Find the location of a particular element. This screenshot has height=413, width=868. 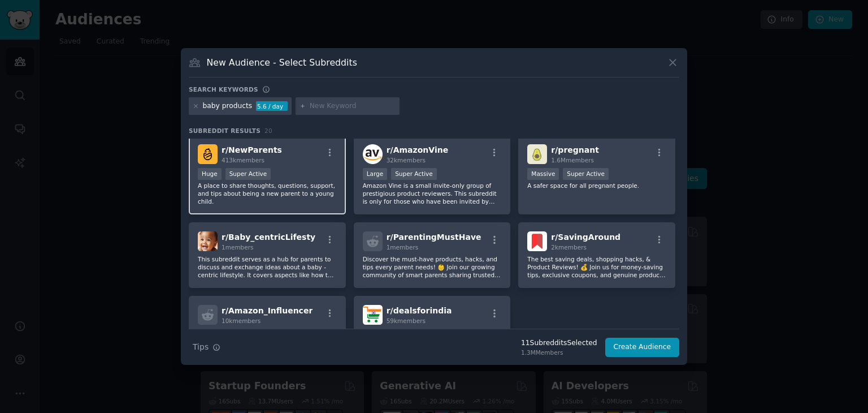

div: 11 Subreddit s Selected is located at coordinates (559, 343).